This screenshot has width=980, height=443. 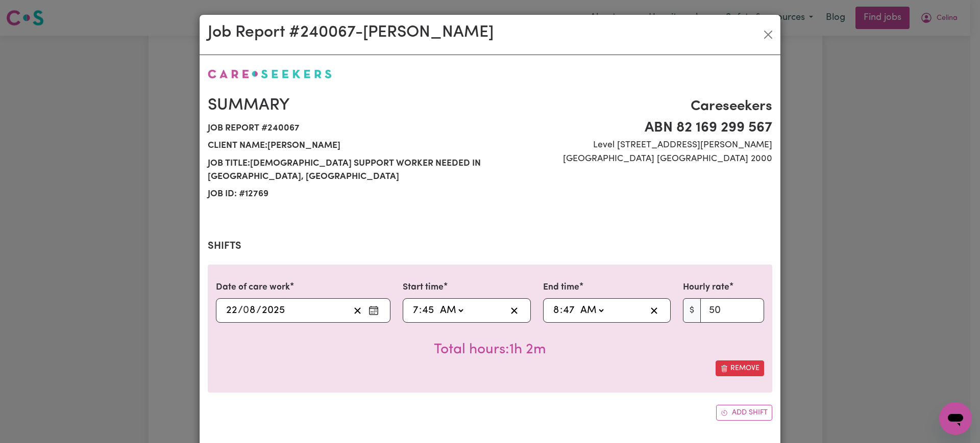 What do you see at coordinates (253, 287) in the screenshot?
I see `label: Date of care work` at bounding box center [253, 287].